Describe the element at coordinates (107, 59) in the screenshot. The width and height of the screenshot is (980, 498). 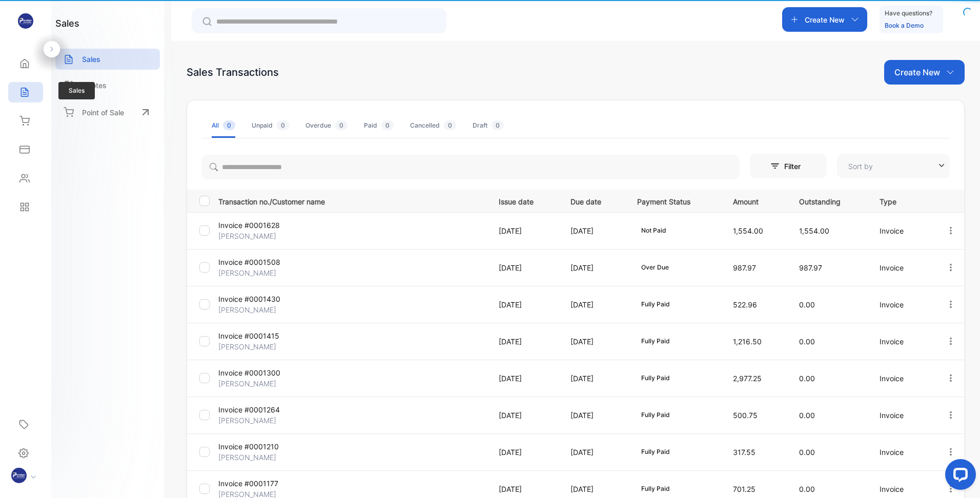
I see `a: Sales` at that location.